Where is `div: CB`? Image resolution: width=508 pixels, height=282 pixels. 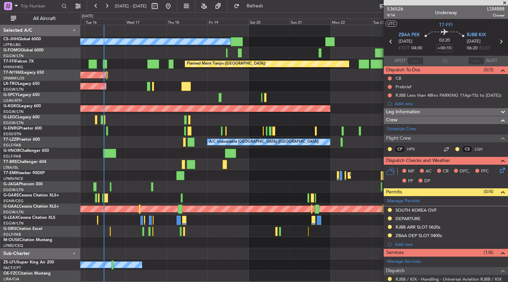 div: CB is located at coordinates (399, 78).